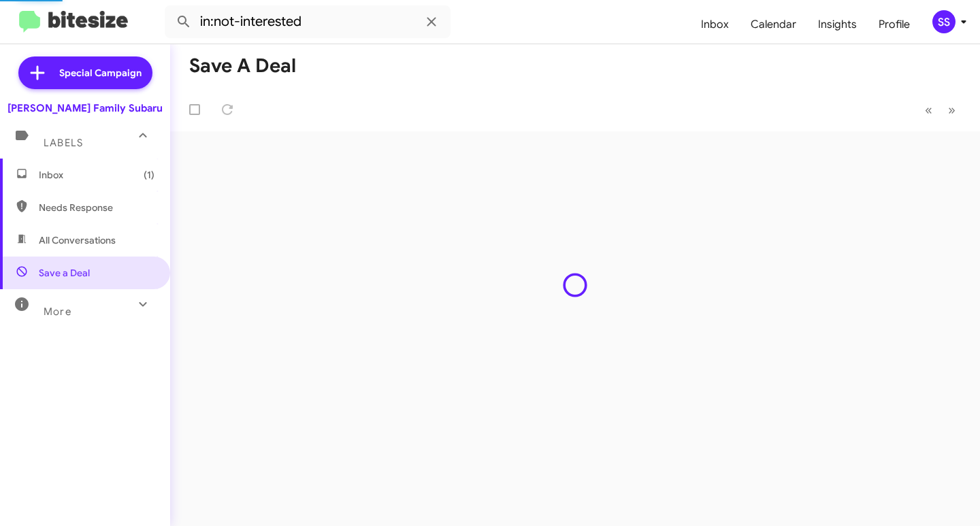 The width and height of the screenshot is (980, 526). Describe the element at coordinates (149, 175) in the screenshot. I see `span: (1)` at that location.